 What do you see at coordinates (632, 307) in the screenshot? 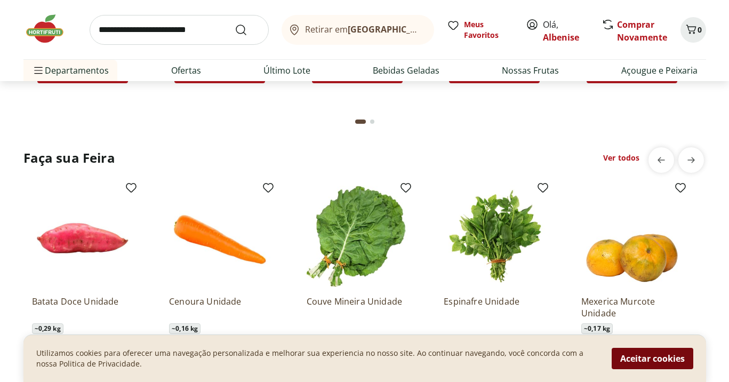
I see `p: Mexerica Murcote Unidade` at bounding box center [632, 307].